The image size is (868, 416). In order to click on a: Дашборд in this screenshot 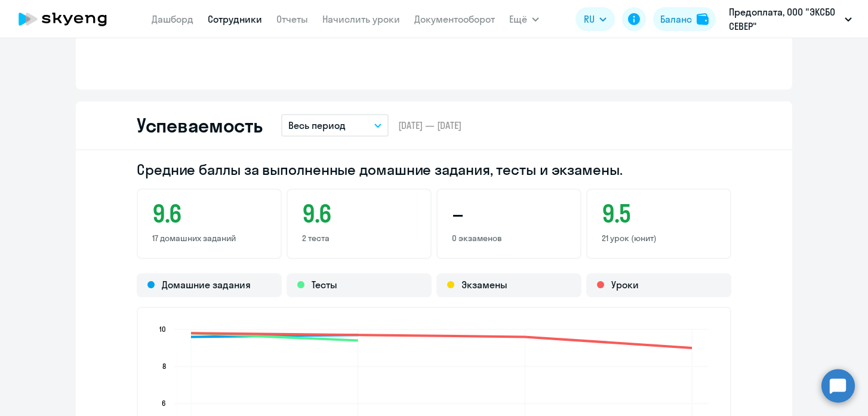, I will do `click(173, 19)`.